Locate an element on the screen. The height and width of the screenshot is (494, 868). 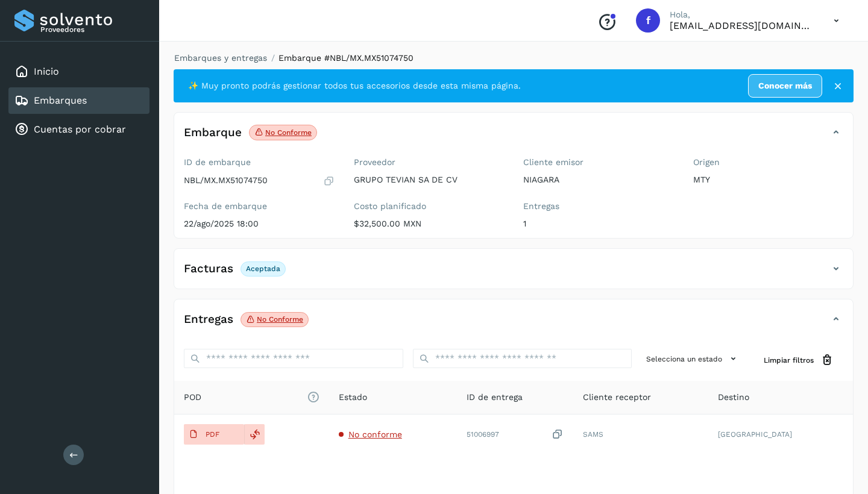
div: Inicio is located at coordinates (79, 72).